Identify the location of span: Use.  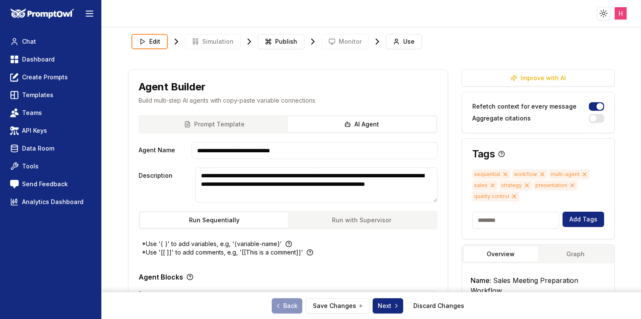
(409, 42).